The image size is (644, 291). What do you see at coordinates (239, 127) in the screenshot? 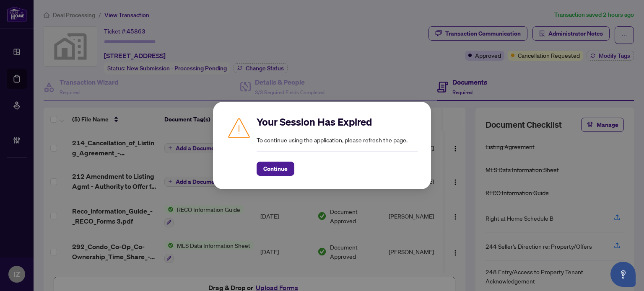
I see `img: Caution icon` at bounding box center [239, 127].